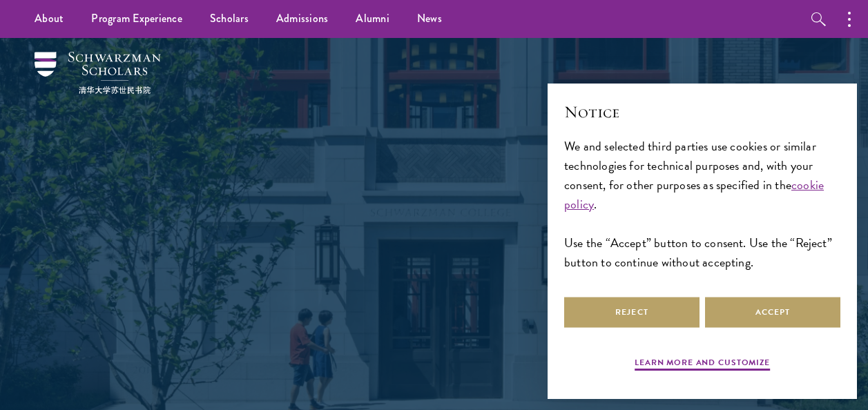 The image size is (868, 410). I want to click on div: We and selected third parties use cookies or similar technologies for technical purposes and, wit..., so click(702, 205).